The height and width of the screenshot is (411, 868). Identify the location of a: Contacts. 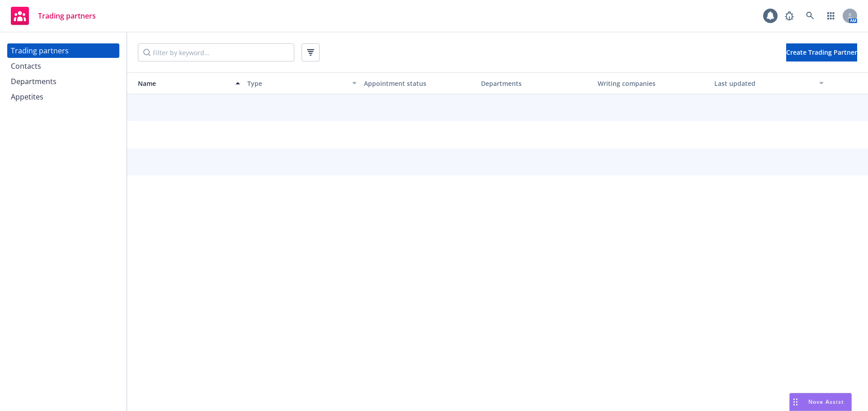
(63, 66).